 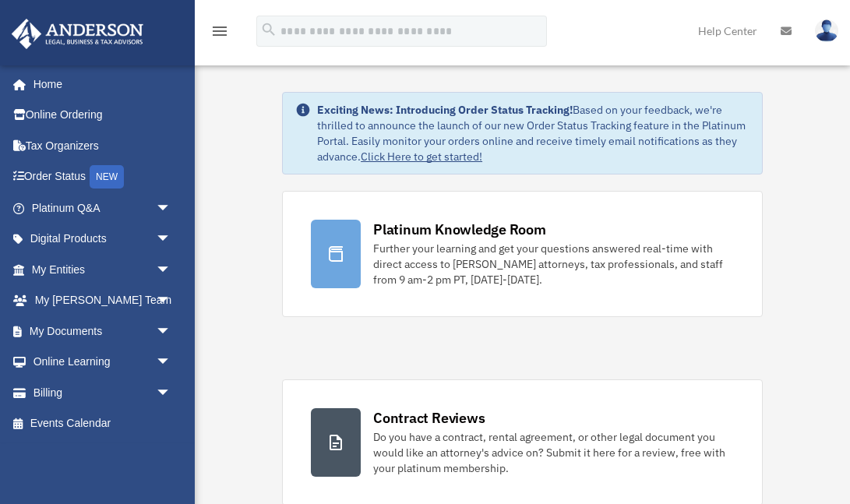 I want to click on div: NEW, so click(x=107, y=176).